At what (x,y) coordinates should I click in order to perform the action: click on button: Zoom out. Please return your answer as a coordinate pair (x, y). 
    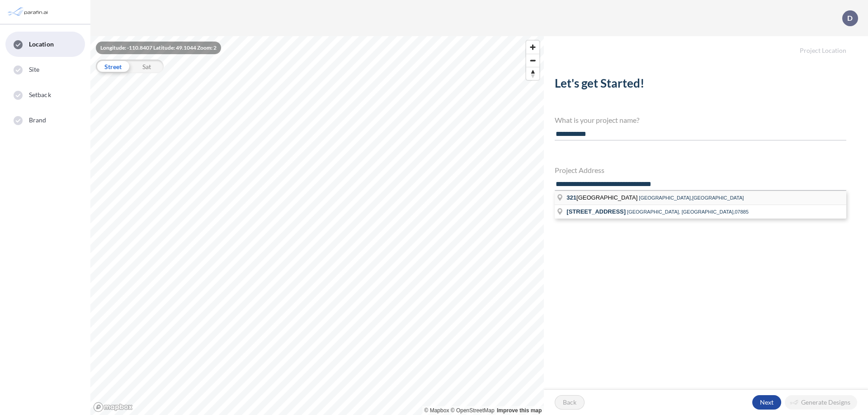
    Looking at the image, I should click on (533, 60).